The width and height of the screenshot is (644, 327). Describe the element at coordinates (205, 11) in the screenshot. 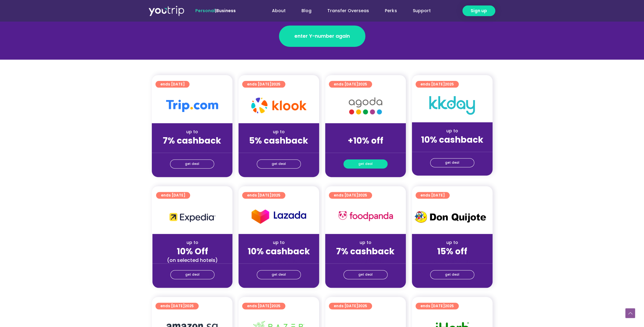

I see `span: Personal` at that location.